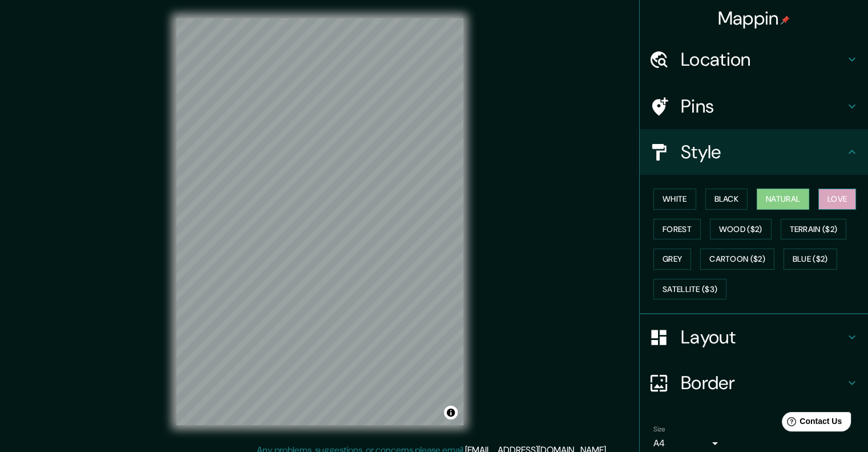 The width and height of the screenshot is (868, 452). I want to click on button: Wood ($2), so click(741, 229).